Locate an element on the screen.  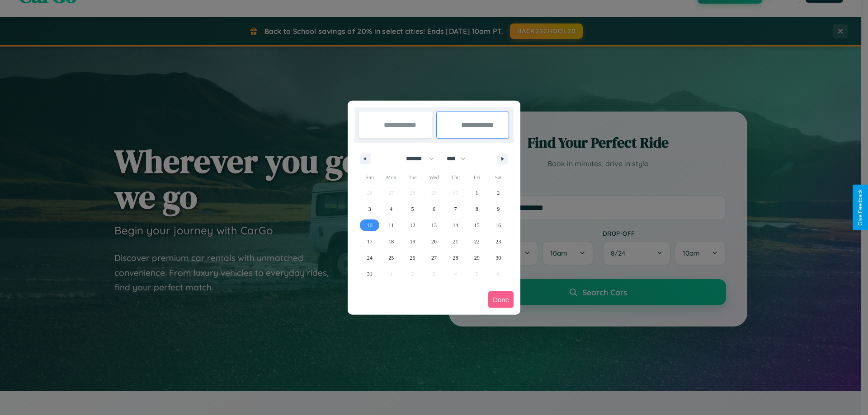
button: 5 is located at coordinates (412, 209).